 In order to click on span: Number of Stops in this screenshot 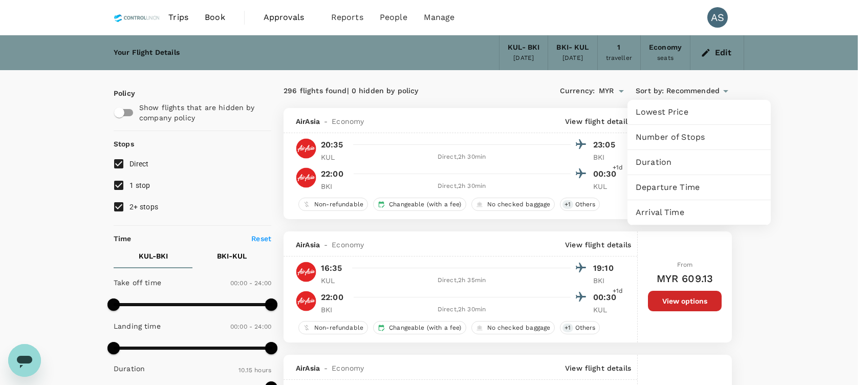, I will do `click(699, 137)`.